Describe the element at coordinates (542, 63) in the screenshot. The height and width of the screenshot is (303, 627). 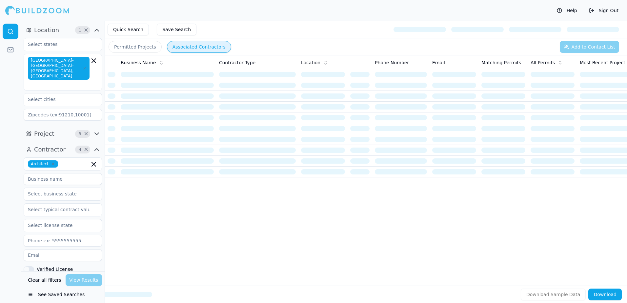
I see `span: All Permits` at that location.